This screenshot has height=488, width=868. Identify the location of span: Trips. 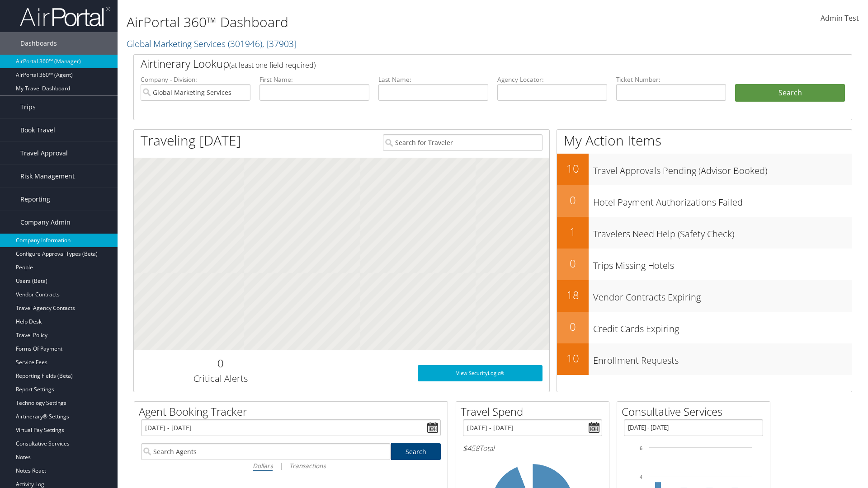
(28, 107).